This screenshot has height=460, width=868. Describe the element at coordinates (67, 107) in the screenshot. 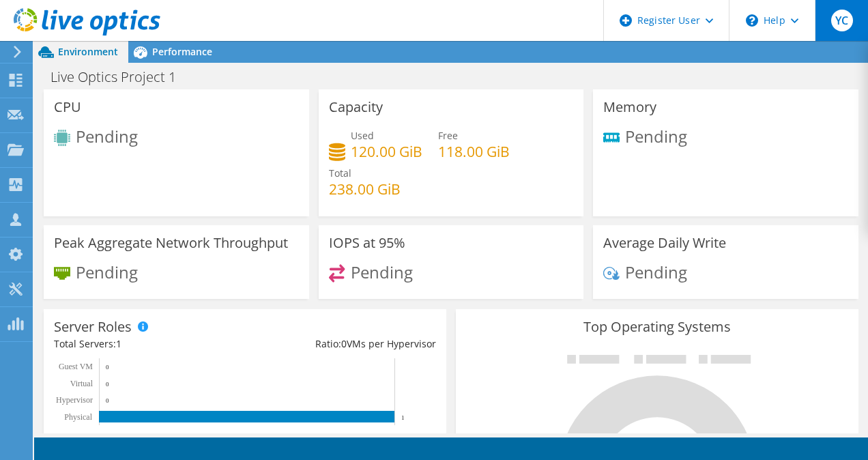

I see `h3: CPU` at that location.